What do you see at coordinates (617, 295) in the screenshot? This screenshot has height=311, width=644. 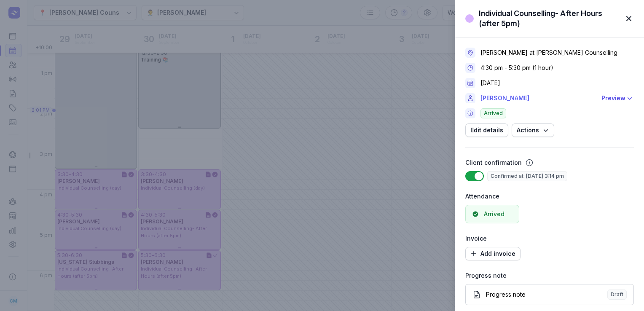 I see `span: Draft` at bounding box center [617, 295].